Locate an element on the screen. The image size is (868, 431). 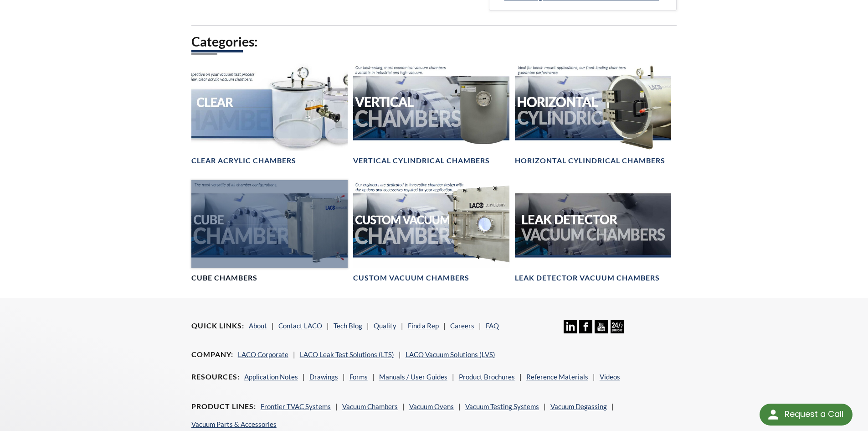
a: 24/7 Support is located at coordinates (618, 331).